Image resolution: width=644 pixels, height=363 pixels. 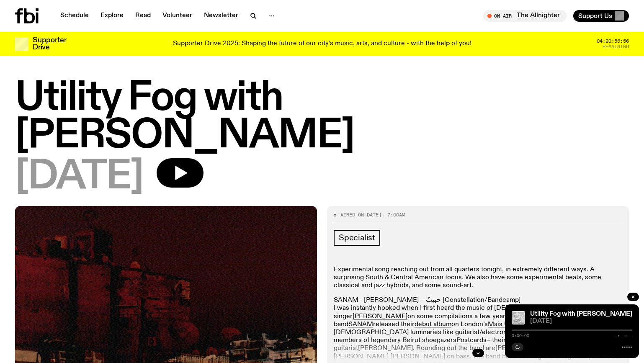 I want to click on span: 0:00:00, so click(x=520, y=336).